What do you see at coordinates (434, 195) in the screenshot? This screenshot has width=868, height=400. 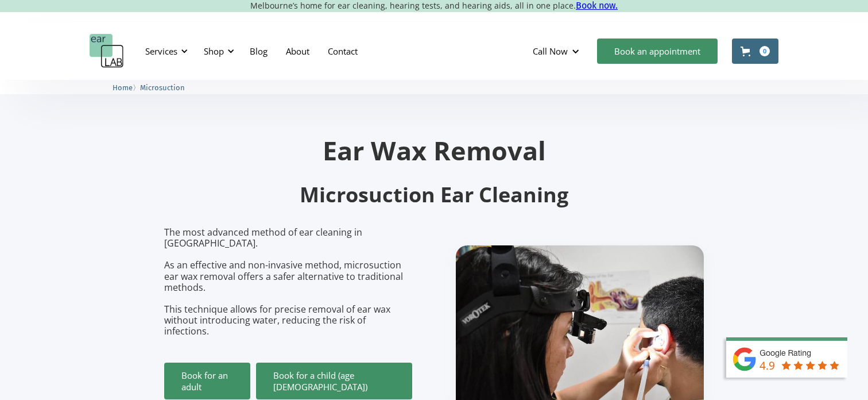 I see `h2: Microsuction Ear Cleaning` at bounding box center [434, 195].